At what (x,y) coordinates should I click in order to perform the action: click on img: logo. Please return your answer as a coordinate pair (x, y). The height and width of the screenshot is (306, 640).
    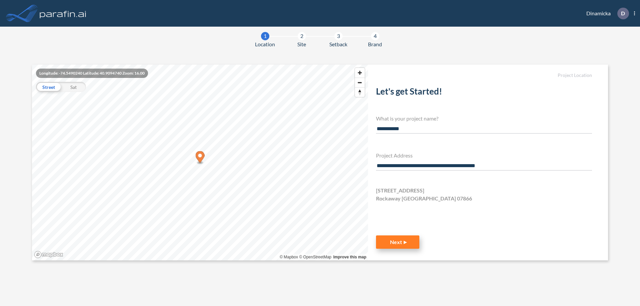
    Looking at the image, I should click on (63, 13).